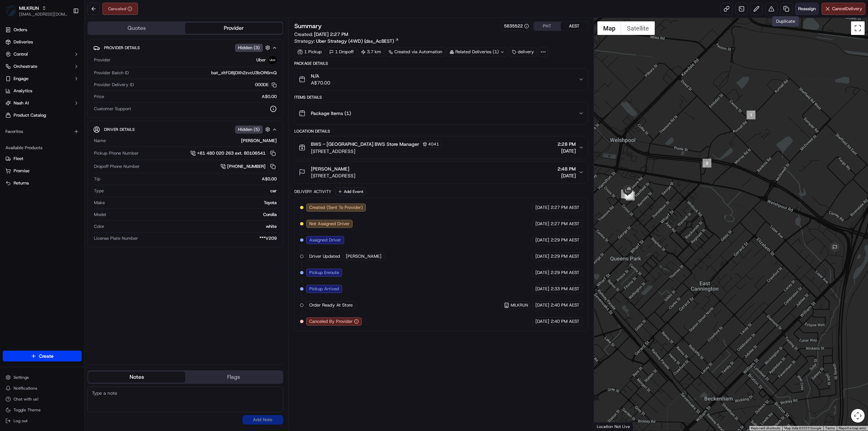  What do you see at coordinates (42, 148) in the screenshot?
I see `div: Available Products` at bounding box center [42, 148].